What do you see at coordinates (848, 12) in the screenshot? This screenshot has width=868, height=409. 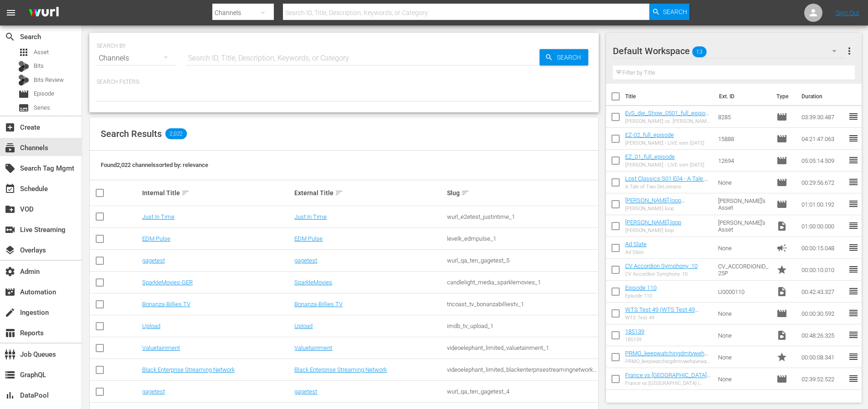 I see `a: Sign Out` at bounding box center [848, 12].